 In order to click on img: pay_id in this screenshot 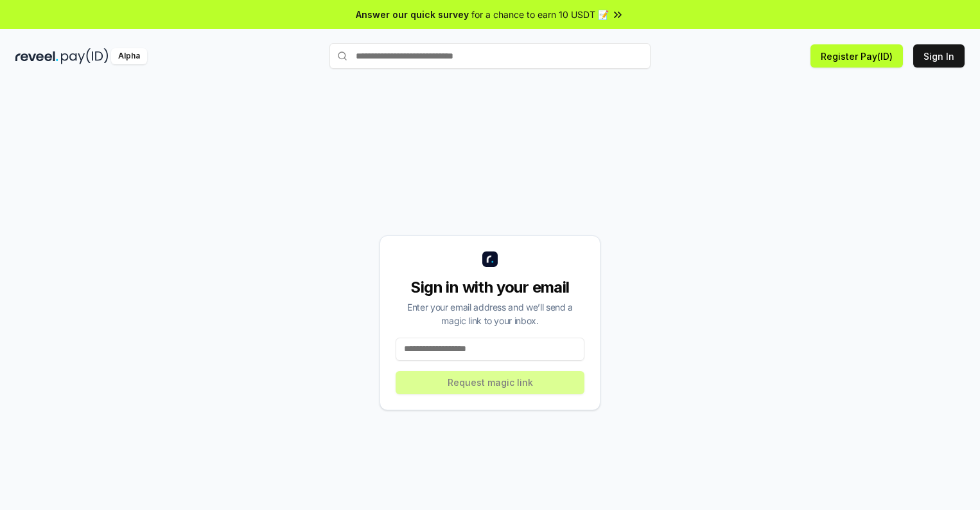, I will do `click(85, 56)`.